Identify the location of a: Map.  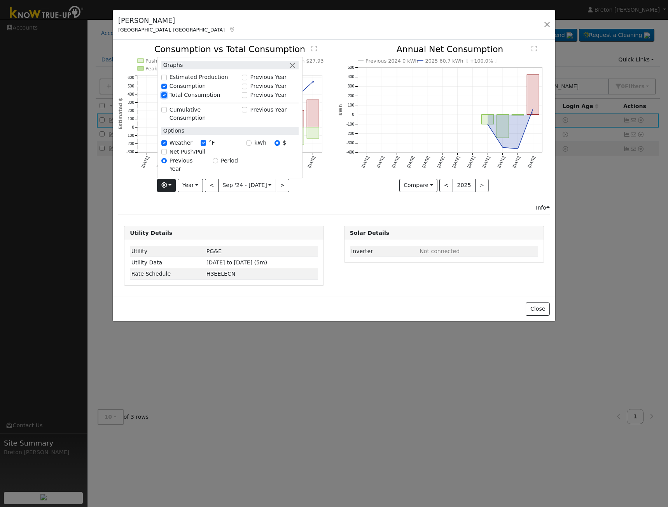
(232, 30).